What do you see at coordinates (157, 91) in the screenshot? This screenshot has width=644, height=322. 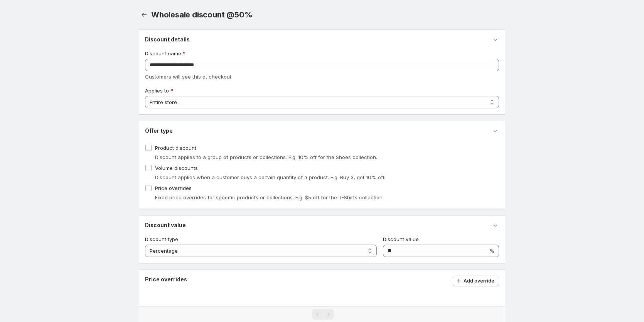 I see `span: Applies to` at bounding box center [157, 91].